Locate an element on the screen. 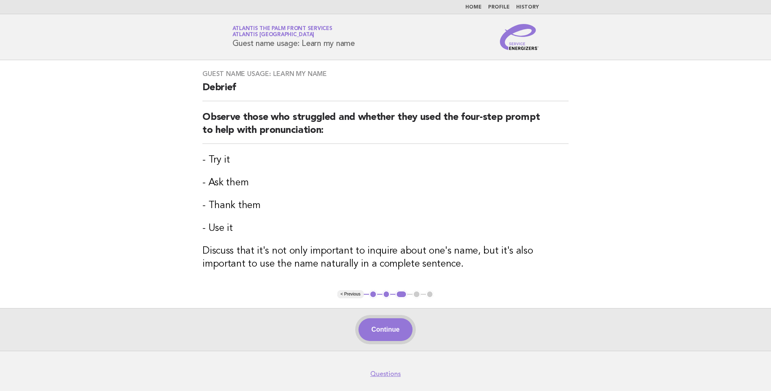 The width and height of the screenshot is (771, 391). a: History is located at coordinates (527, 7).